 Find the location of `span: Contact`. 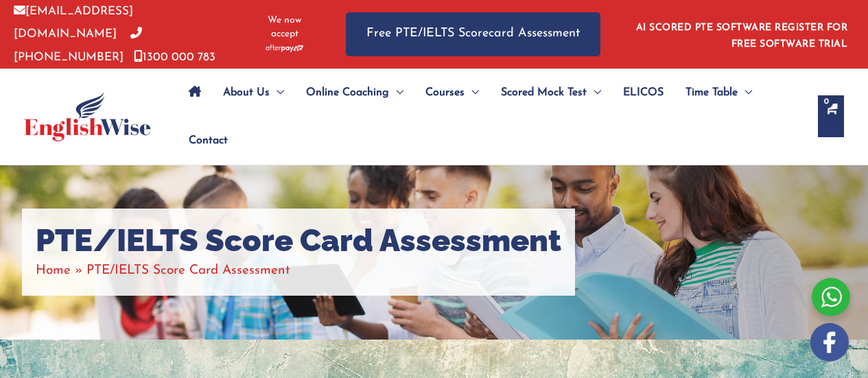

span: Contact is located at coordinates (208, 141).